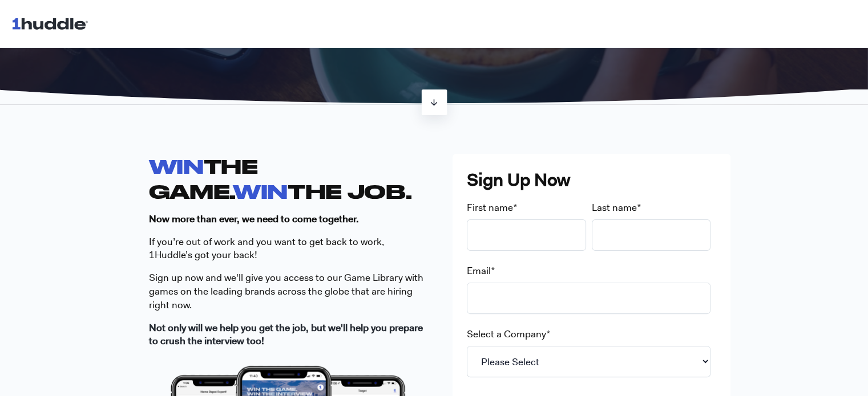 The image size is (868, 396). I want to click on img: 1huddle, so click(52, 24).